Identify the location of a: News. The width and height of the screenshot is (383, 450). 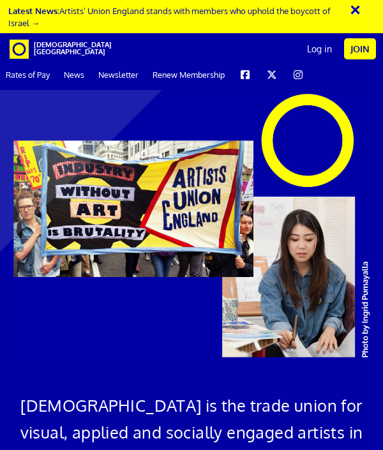
(74, 75).